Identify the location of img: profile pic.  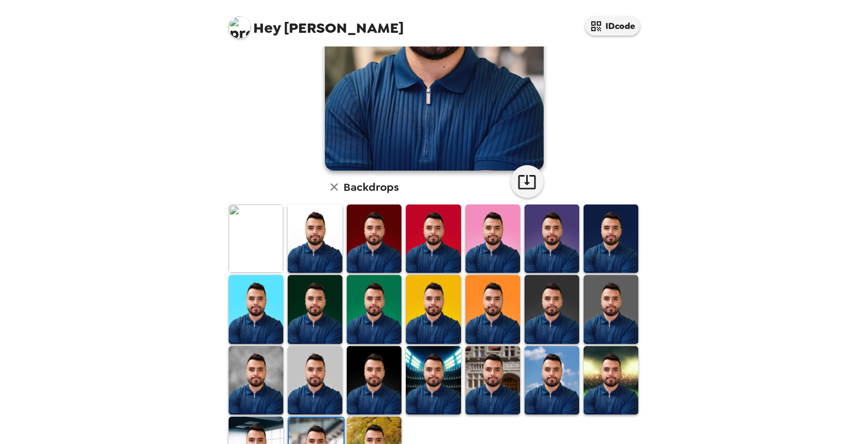
(240, 27).